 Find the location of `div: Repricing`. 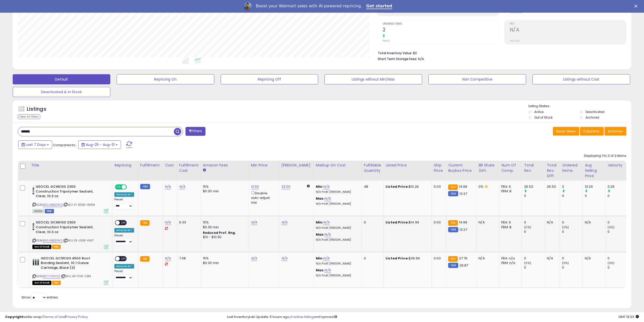

div: Repricing is located at coordinates (125, 165).